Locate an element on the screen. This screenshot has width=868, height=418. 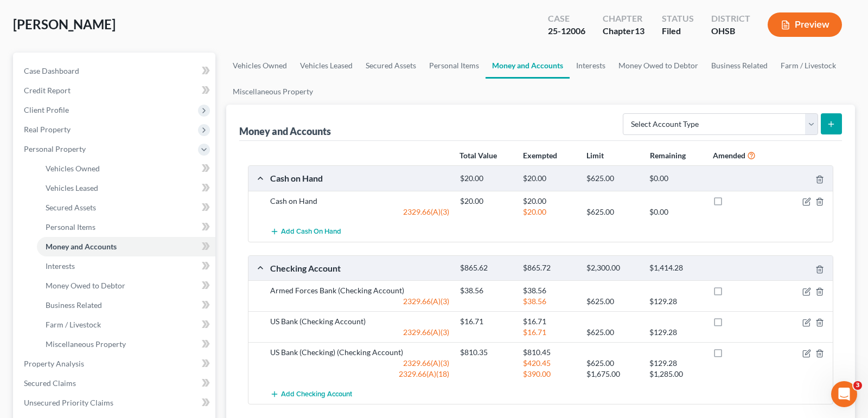
span: 13 is located at coordinates (640, 31).